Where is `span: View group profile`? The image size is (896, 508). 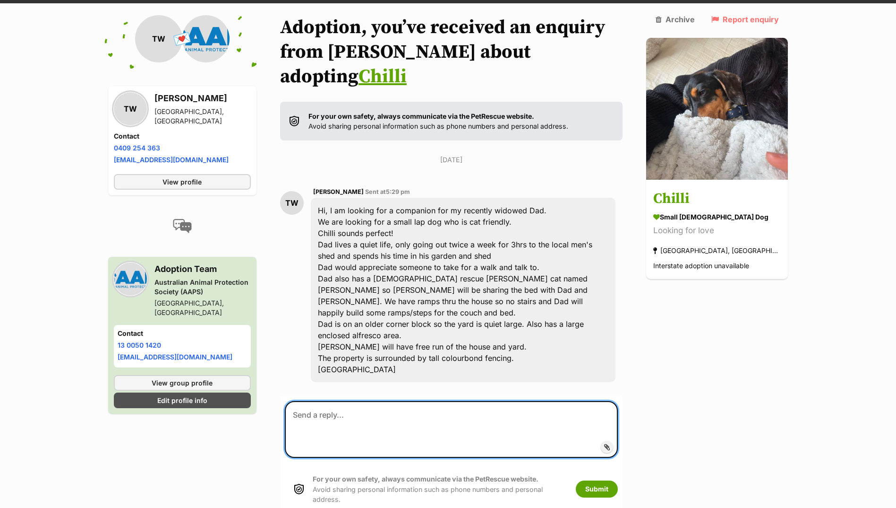 span: View group profile is located at coordinates (182, 382).